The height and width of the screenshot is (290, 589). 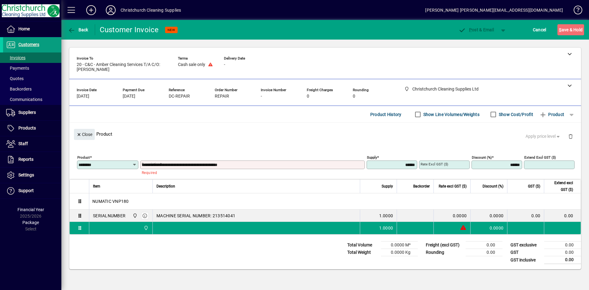 What do you see at coordinates (27, 112) in the screenshot?
I see `span: Suppliers` at bounding box center [27, 112].